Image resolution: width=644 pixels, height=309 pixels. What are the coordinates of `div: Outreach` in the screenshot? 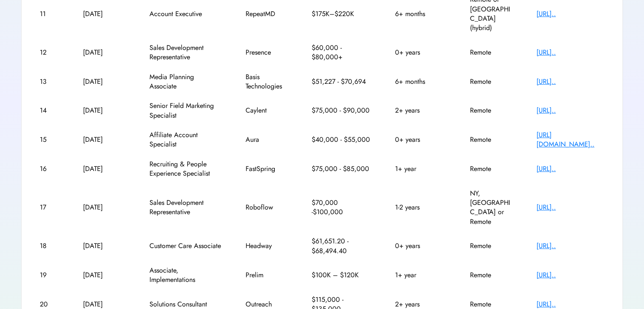 It's located at (267, 305).